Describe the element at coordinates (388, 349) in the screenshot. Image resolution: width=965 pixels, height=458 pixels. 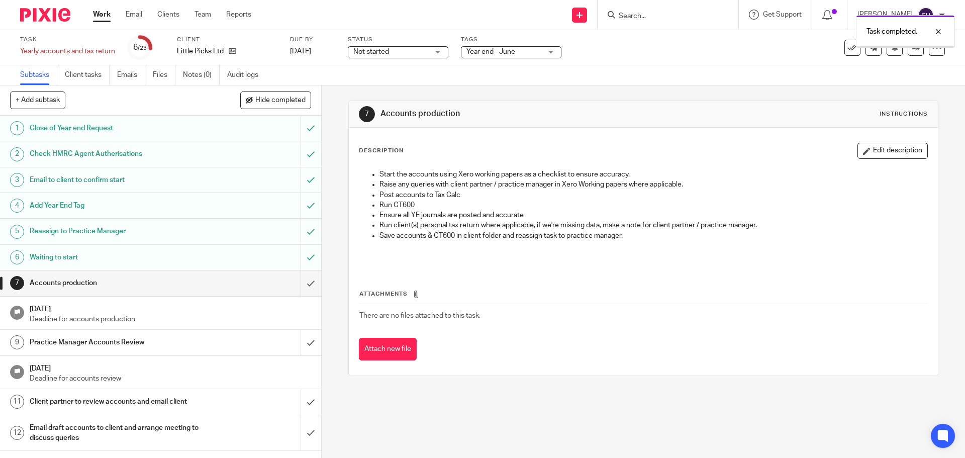
I see `button: Attach new file` at that location.